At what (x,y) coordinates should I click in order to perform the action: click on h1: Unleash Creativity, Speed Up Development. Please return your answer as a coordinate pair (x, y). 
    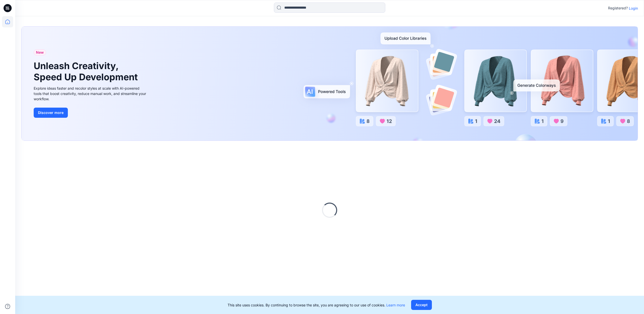
    Looking at the image, I should click on (87, 71).